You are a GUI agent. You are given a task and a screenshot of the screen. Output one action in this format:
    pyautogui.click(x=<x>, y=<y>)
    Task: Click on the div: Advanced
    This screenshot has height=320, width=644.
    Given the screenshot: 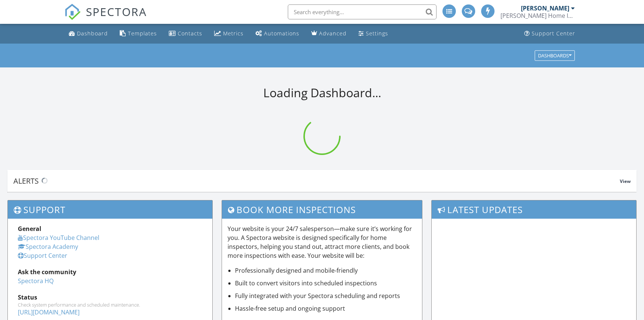 What is the action you would take?
    pyautogui.click(x=333, y=33)
    